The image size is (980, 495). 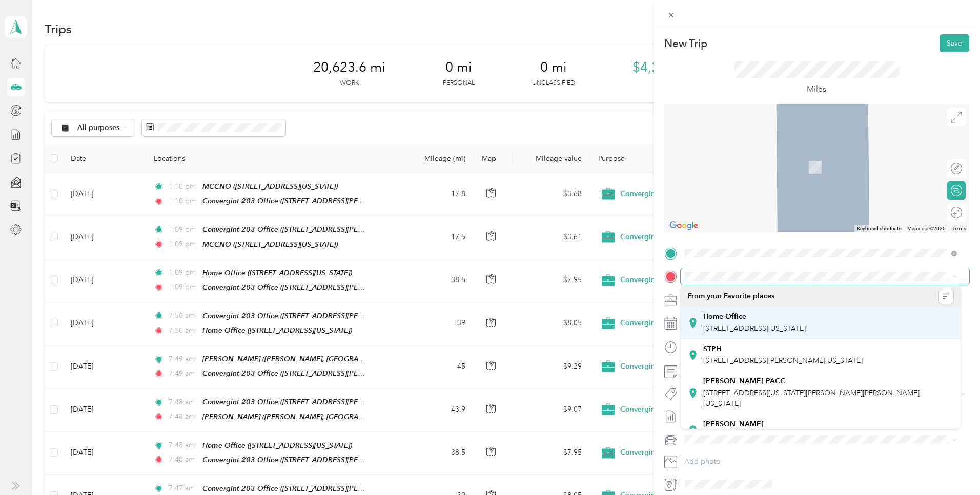 What do you see at coordinates (879, 229) in the screenshot?
I see `button: Keyboard shortcuts` at bounding box center [879, 229].